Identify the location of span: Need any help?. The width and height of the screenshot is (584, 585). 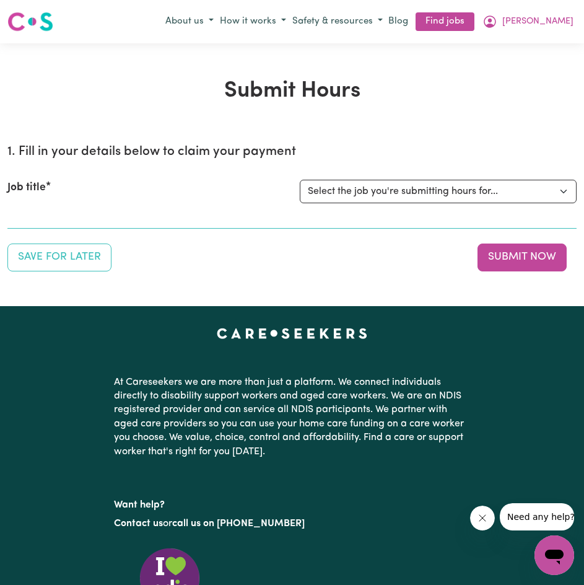
(41, 14).